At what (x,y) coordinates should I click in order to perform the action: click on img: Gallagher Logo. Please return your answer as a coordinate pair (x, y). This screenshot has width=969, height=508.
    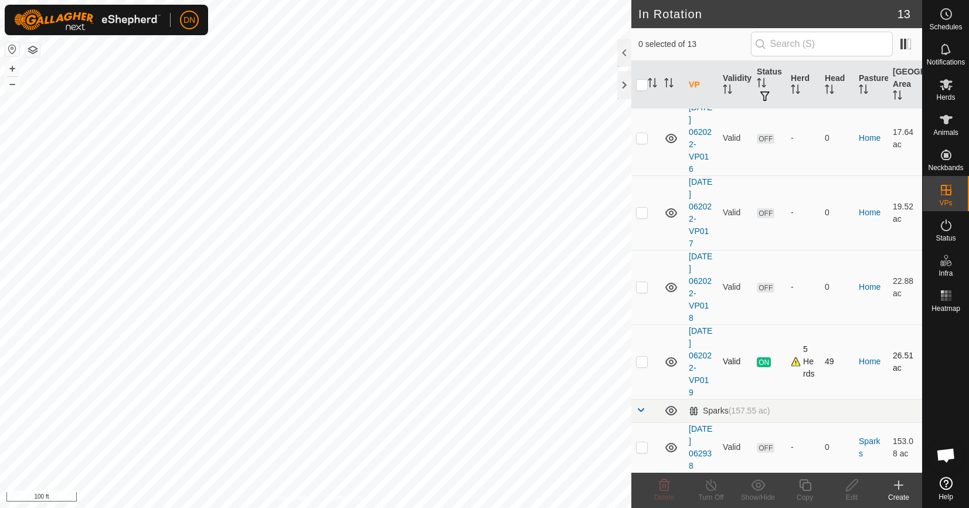
    Looking at the image, I should click on (87, 20).